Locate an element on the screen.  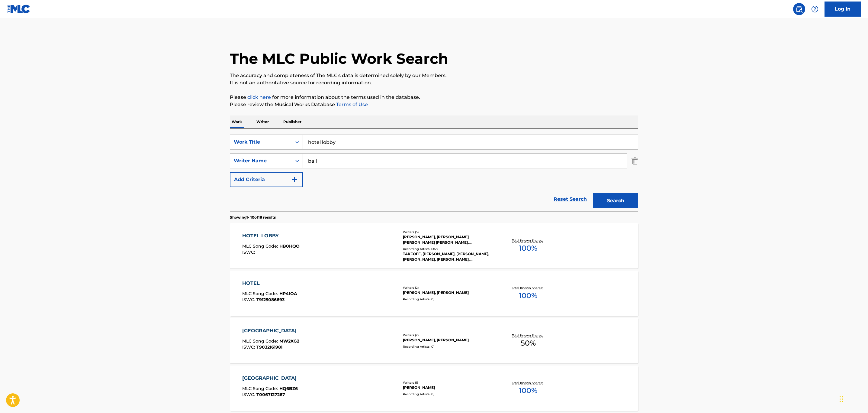
div: Recording Artists ( 682 ) is located at coordinates (448, 249).